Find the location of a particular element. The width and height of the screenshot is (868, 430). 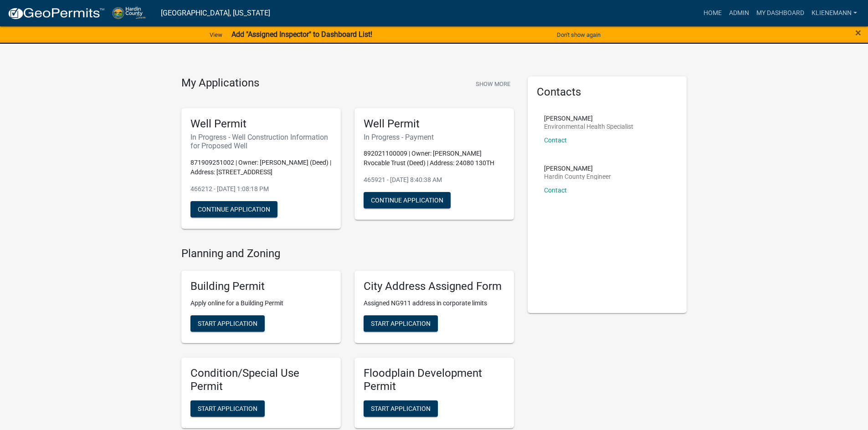

h4: Planning and Zoning is located at coordinates (348, 253).